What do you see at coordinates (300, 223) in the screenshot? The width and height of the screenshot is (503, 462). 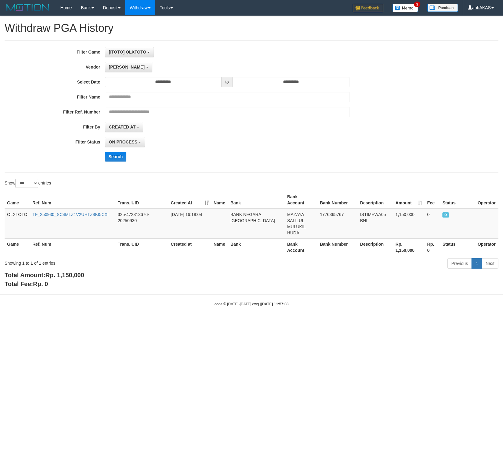 I see `td: MAZAYA SALILUL MULUKIL HUDA` at bounding box center [300, 223].